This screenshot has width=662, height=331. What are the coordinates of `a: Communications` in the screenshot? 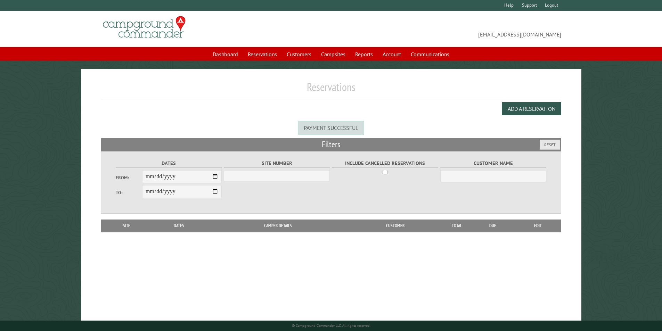 It's located at (430, 54).